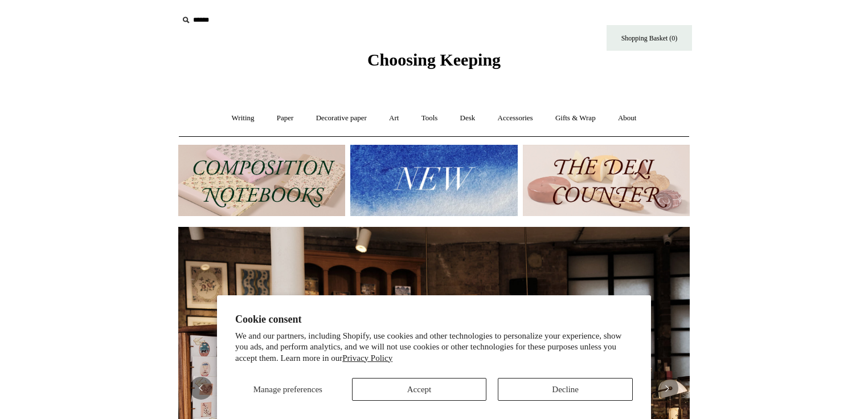 This screenshot has width=868, height=419. Describe the element at coordinates (288, 389) in the screenshot. I see `button: Manage preferences` at that location.